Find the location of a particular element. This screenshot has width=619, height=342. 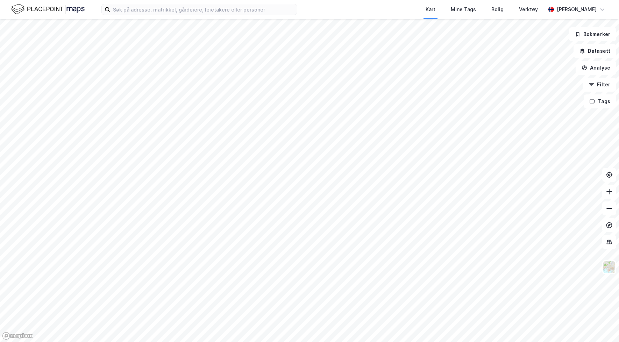

div: Kart is located at coordinates (430, 9).